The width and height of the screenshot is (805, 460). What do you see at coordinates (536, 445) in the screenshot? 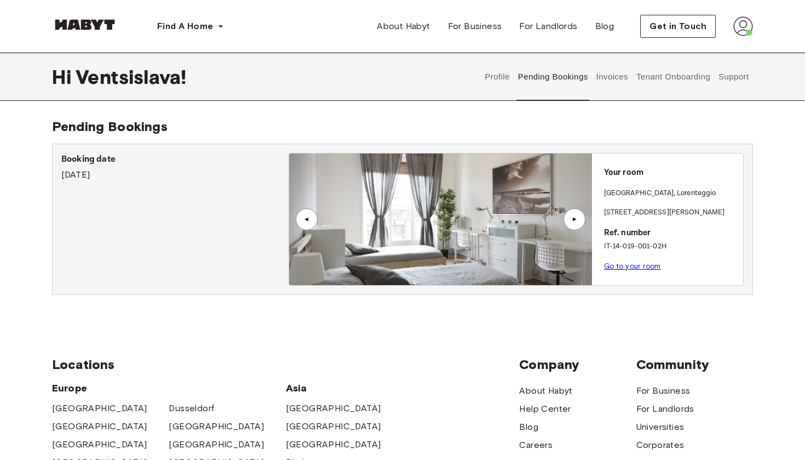
I see `a: Careers` at bounding box center [536, 445].